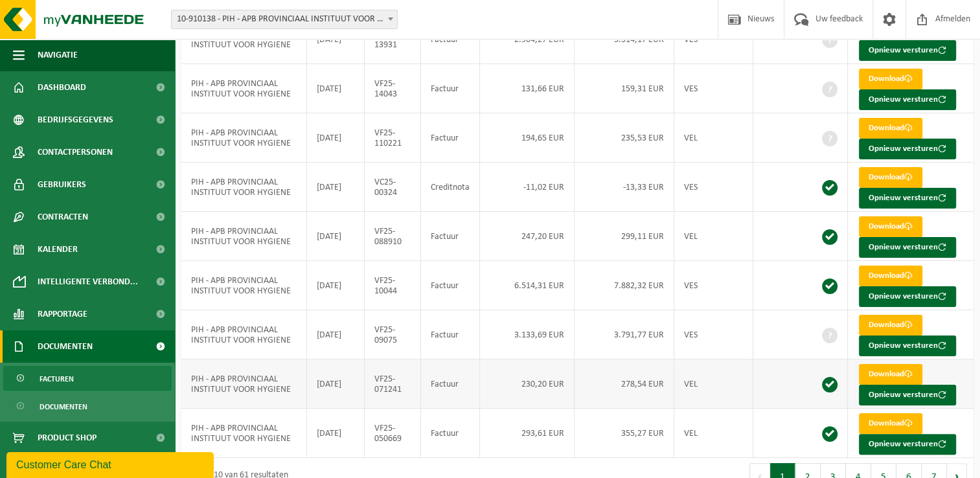 This screenshot has height=478, width=980. What do you see at coordinates (624, 384) in the screenshot?
I see `td: 278,54 EUR` at bounding box center [624, 384].